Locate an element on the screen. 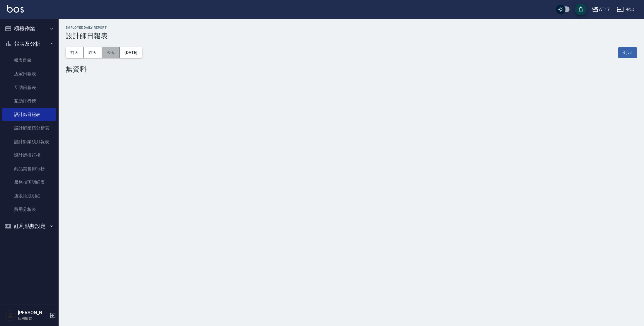 This screenshot has height=326, width=644. img: Person is located at coordinates (10, 316).